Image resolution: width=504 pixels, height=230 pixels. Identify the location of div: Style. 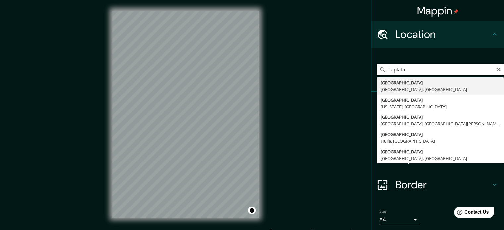
(438, 132).